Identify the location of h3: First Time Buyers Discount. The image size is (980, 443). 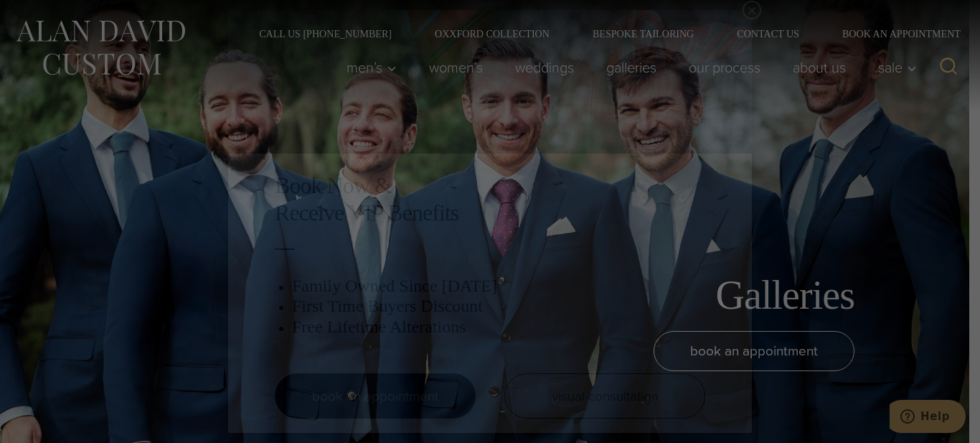
(499, 306).